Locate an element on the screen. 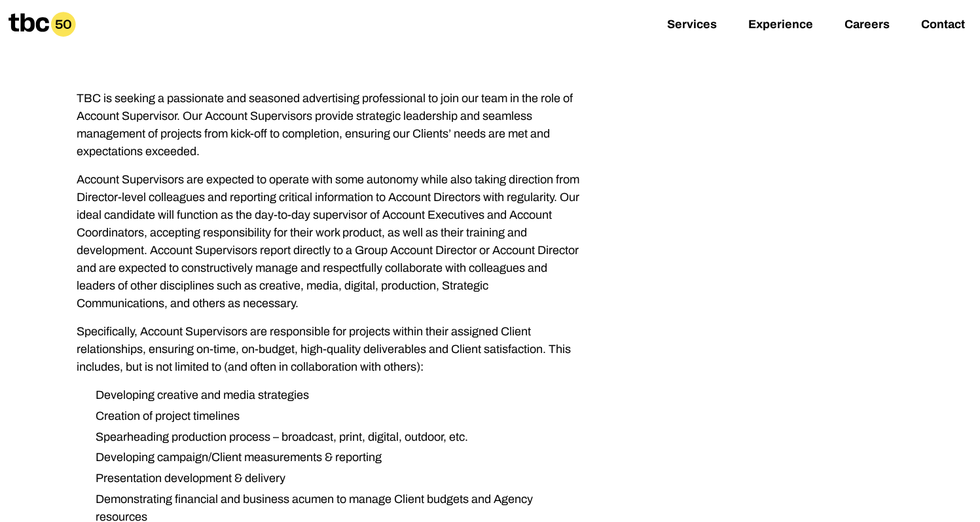  li: Presentation development & delivery is located at coordinates (332, 478).